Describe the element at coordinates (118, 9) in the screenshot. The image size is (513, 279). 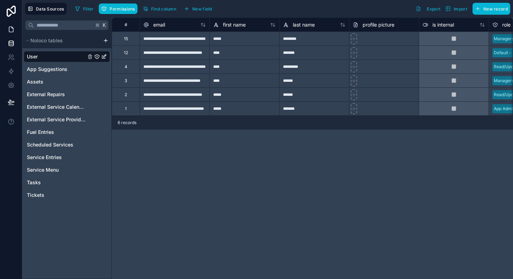
I see `button: Permissions` at that location.